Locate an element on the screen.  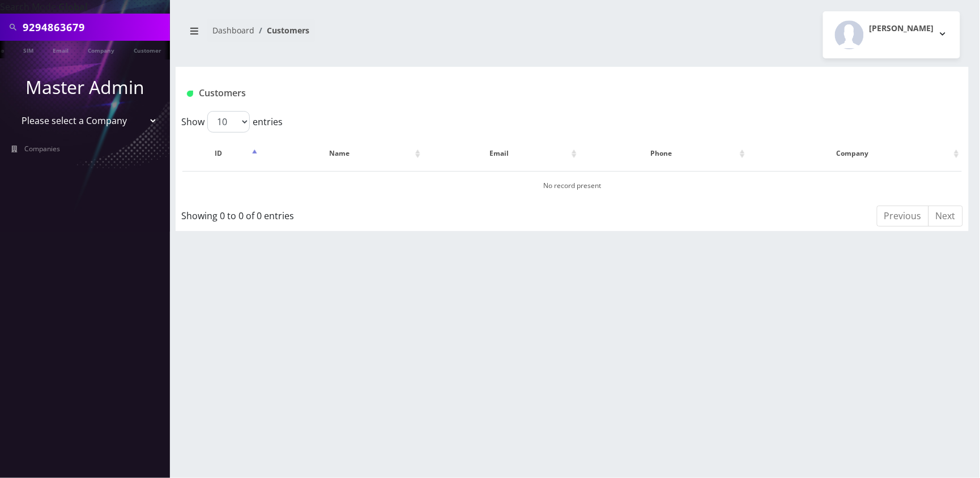
label: Show entries is located at coordinates (232, 121).